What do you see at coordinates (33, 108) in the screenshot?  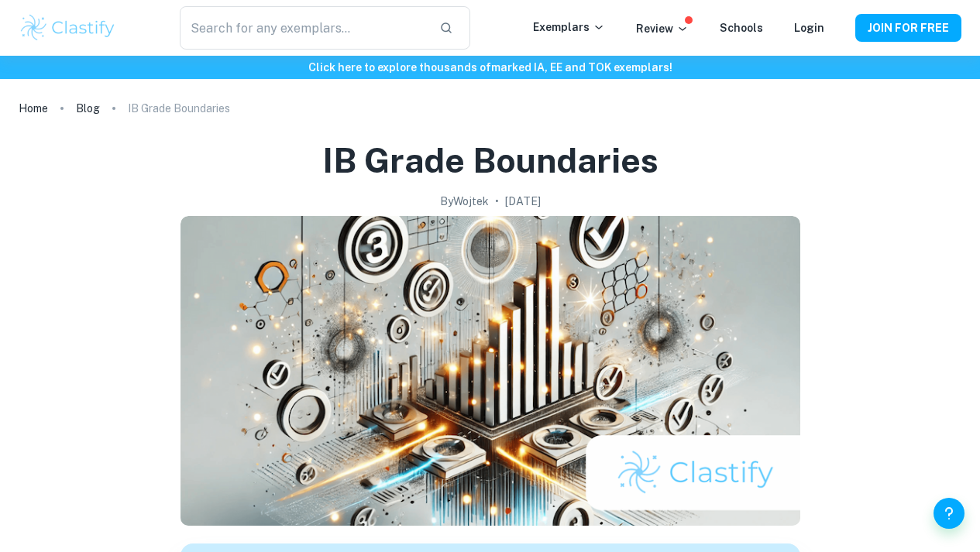 I see `a: Home` at bounding box center [33, 108].